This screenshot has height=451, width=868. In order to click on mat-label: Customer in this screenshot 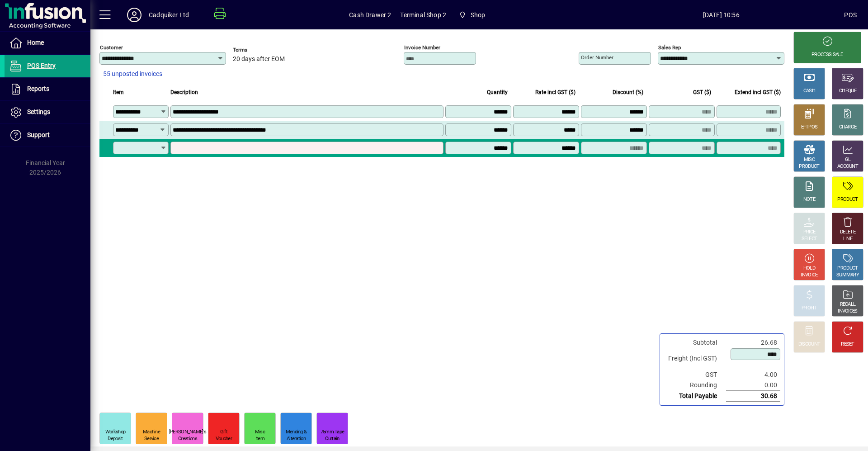, I will do `click(111, 48)`.